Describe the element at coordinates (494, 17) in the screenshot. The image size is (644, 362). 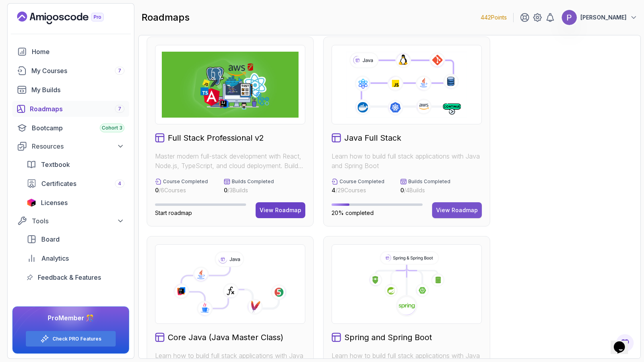
I see `p: 442 Points` at that location.